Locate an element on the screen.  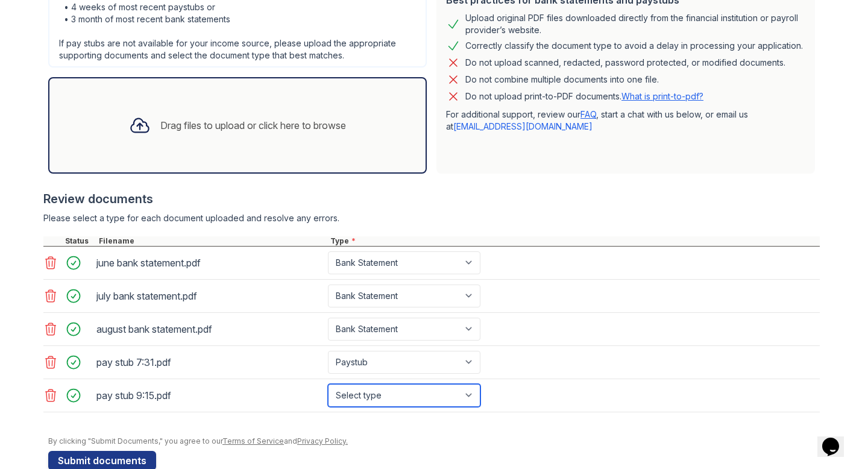
div: Do not combine multiple documents into one file. is located at coordinates (562, 80).